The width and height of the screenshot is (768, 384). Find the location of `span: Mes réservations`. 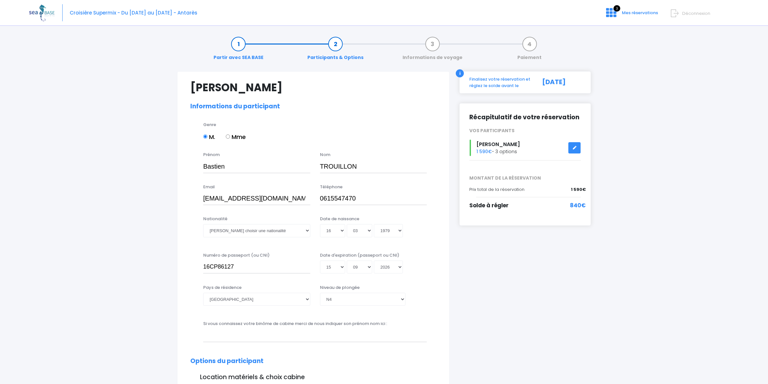

span: Mes réservations is located at coordinates (640, 13).